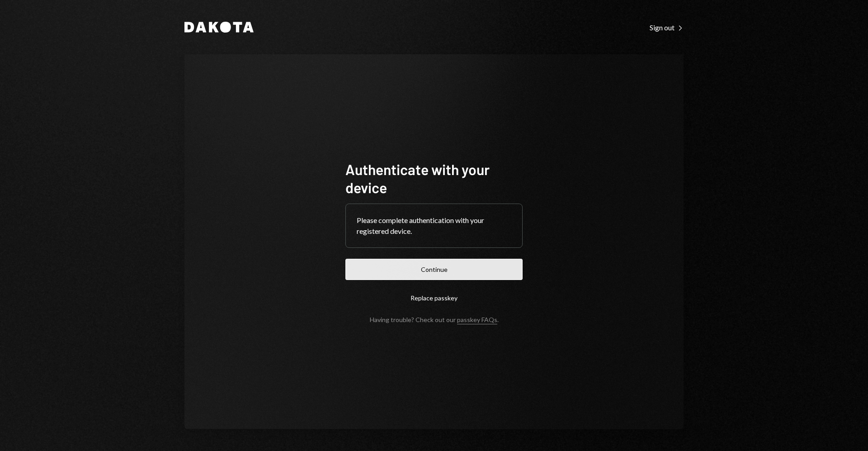  I want to click on a: Sign out, so click(666, 27).